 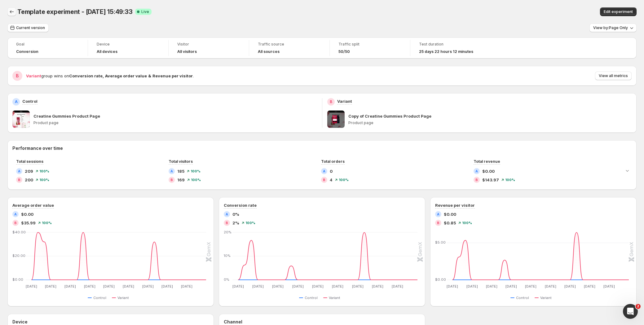 I want to click on p: Variant, so click(x=344, y=101).